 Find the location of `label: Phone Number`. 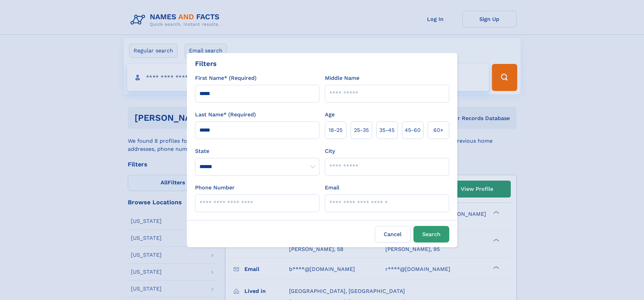

label: Phone Number is located at coordinates (215, 188).